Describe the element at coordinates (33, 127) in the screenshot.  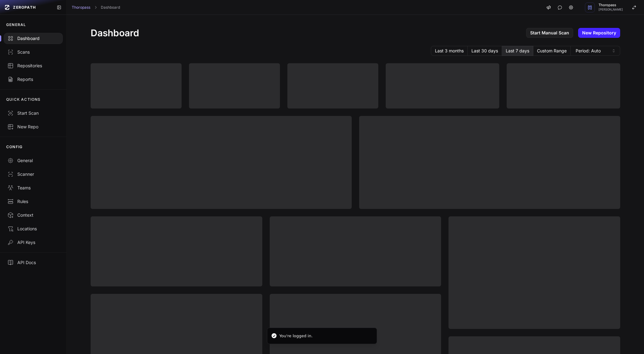
I see `div: New Repo` at that location.